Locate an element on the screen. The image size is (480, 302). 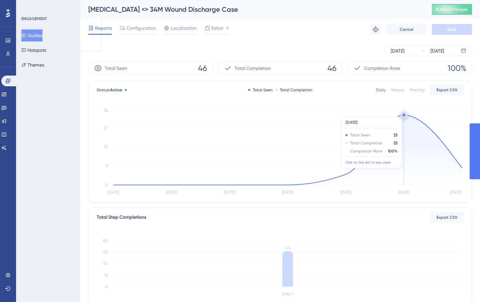
tspan: 30 is located at coordinates (105, 264).